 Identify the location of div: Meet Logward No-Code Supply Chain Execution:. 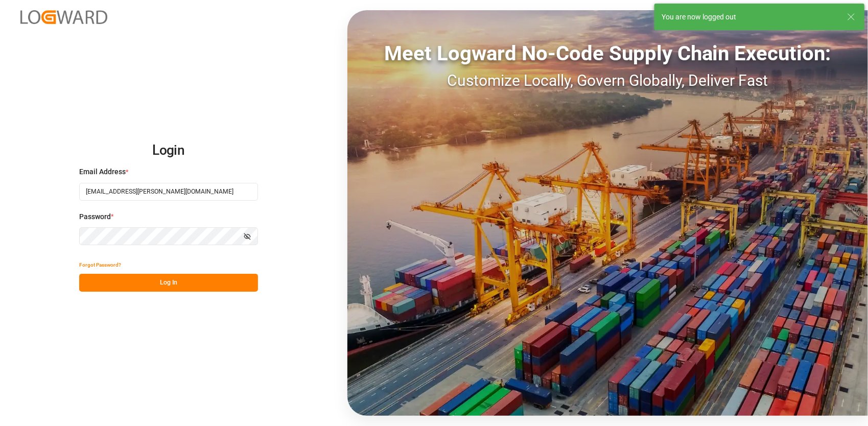
(607, 53).